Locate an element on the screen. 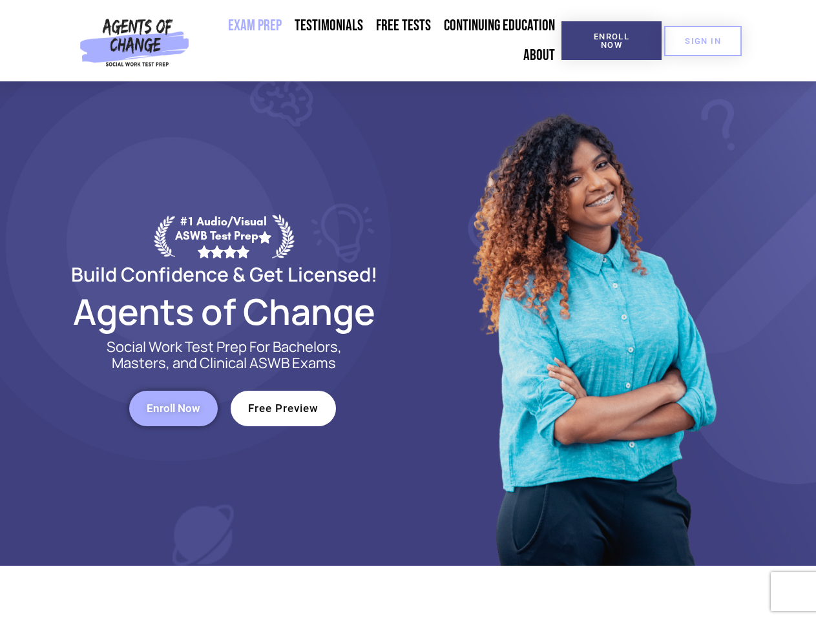 This screenshot has width=816, height=620. a: Continuing Education is located at coordinates (499, 26).